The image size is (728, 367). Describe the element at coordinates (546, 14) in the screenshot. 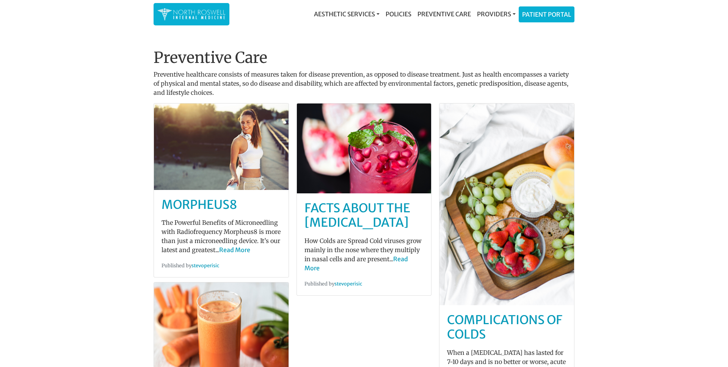

I see `a: Patient Portal` at that location.